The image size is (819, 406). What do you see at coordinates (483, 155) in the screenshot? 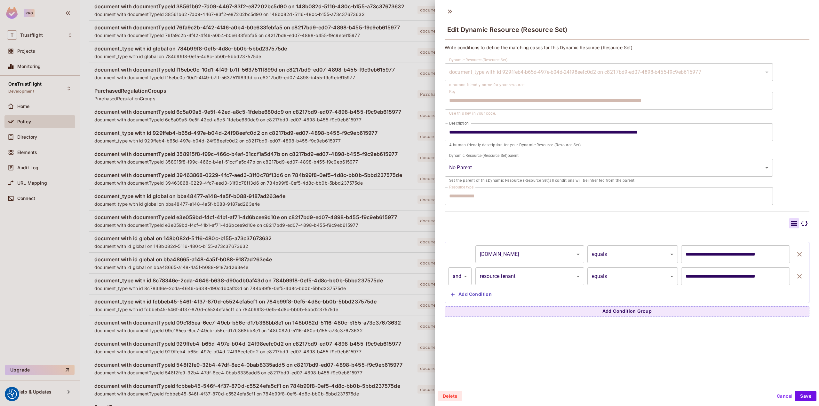
I see `label: Dynamic Resource (Resource Set) parent` at bounding box center [483, 155].